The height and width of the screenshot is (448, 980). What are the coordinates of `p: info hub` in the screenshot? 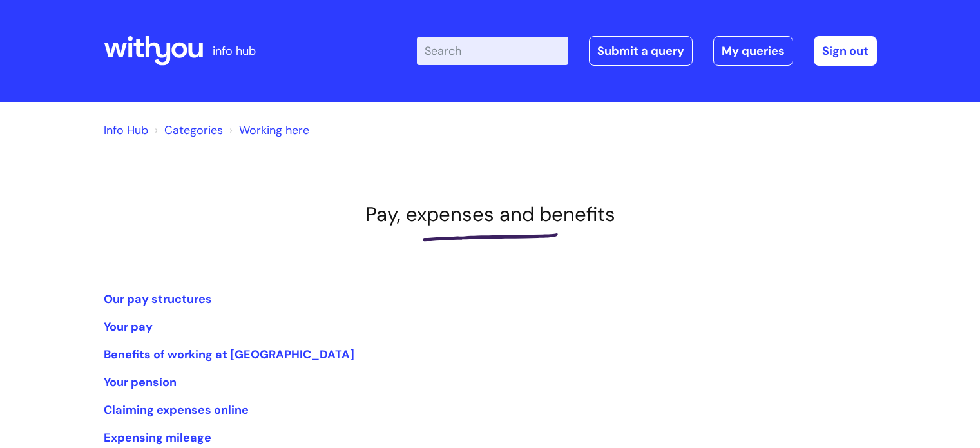 It's located at (234, 51).